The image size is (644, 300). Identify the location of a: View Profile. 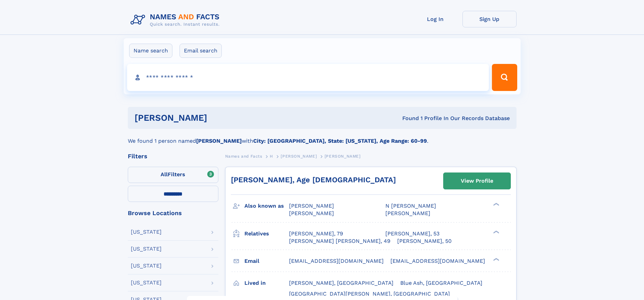
(477, 181).